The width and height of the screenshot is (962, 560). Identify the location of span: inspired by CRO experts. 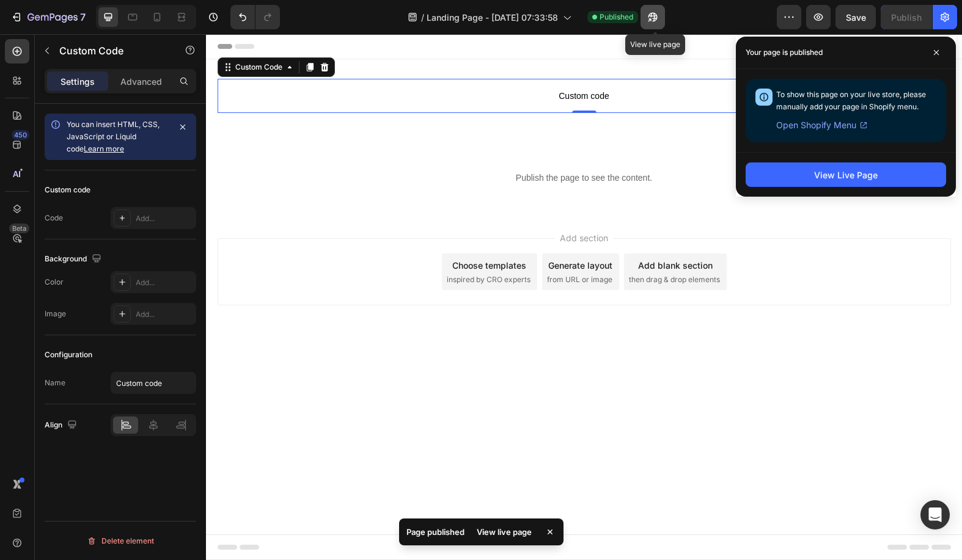
(283, 246).